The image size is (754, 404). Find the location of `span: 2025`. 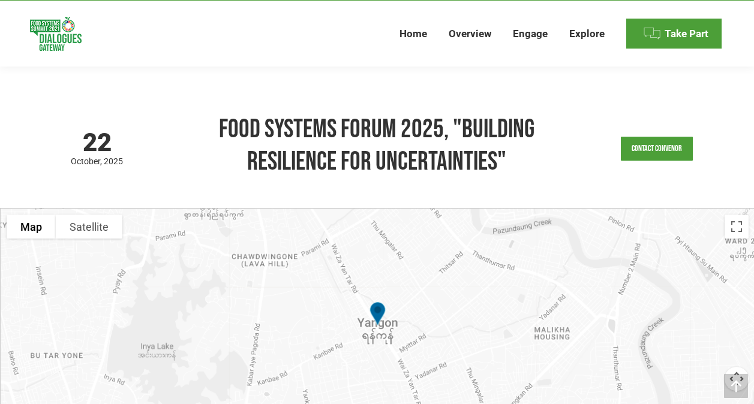

span: 2025 is located at coordinates (113, 161).